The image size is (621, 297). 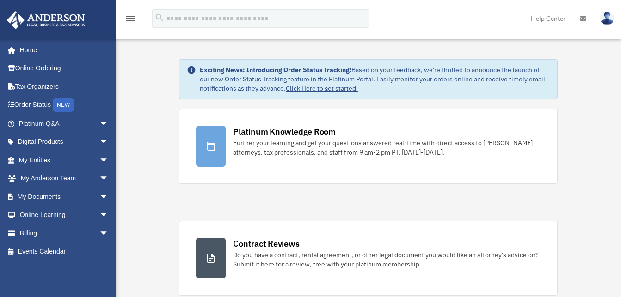 What do you see at coordinates (64, 197) in the screenshot?
I see `a: My Documentsarrow_drop_down` at bounding box center [64, 197].